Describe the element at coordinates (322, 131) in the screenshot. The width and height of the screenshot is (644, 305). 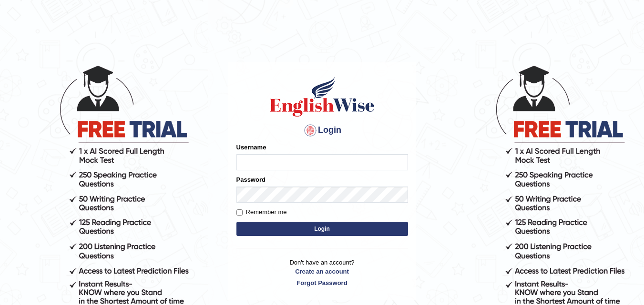
I see `h4: Login` at that location.